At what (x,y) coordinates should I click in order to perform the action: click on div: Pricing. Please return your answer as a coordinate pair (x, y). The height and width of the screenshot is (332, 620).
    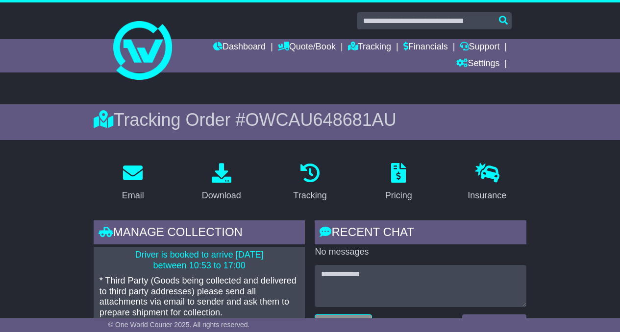
    Looking at the image, I should click on (398, 195).